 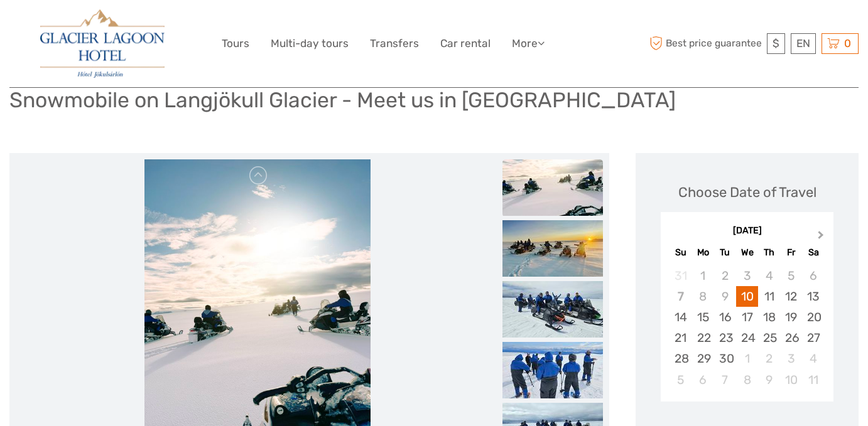 I want to click on div: Tu, so click(x=725, y=253).